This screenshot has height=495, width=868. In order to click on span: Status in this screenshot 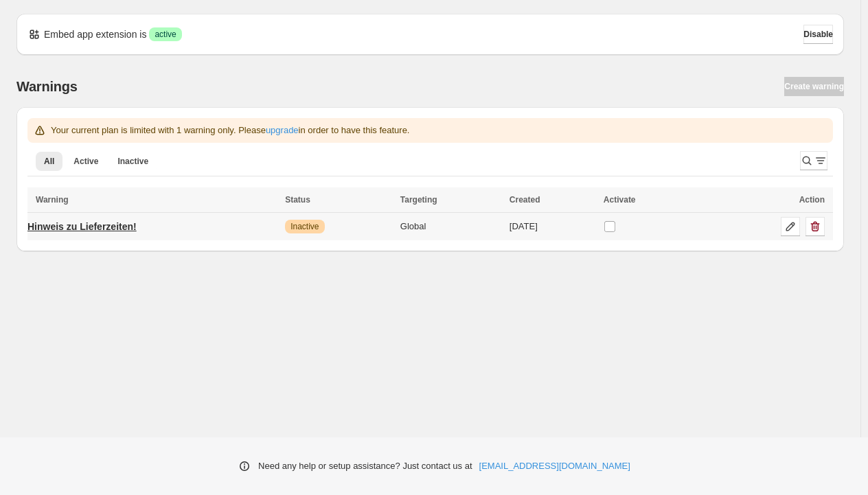, I will do `click(298, 200)`.